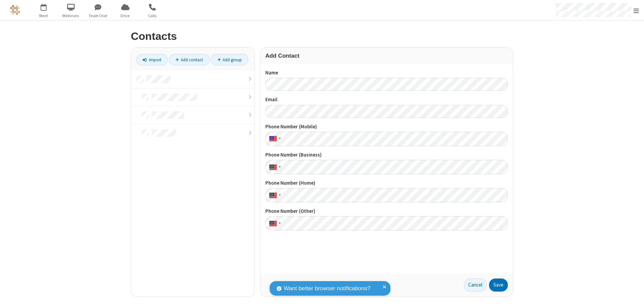  I want to click on h2: Contacts, so click(322, 36).